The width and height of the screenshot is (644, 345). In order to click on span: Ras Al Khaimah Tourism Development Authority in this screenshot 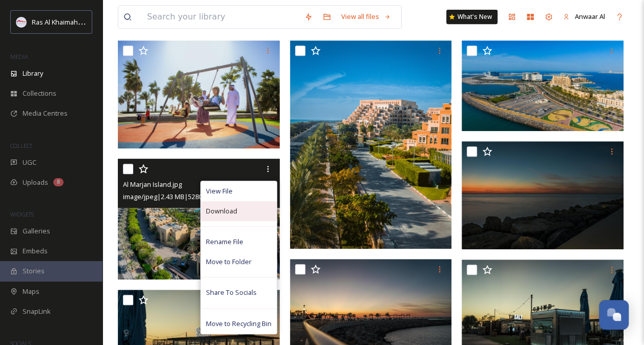, I will do `click(104, 22)`.